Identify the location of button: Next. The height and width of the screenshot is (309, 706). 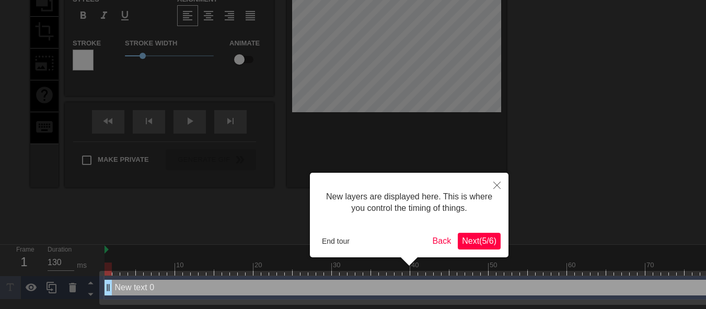
(479, 241).